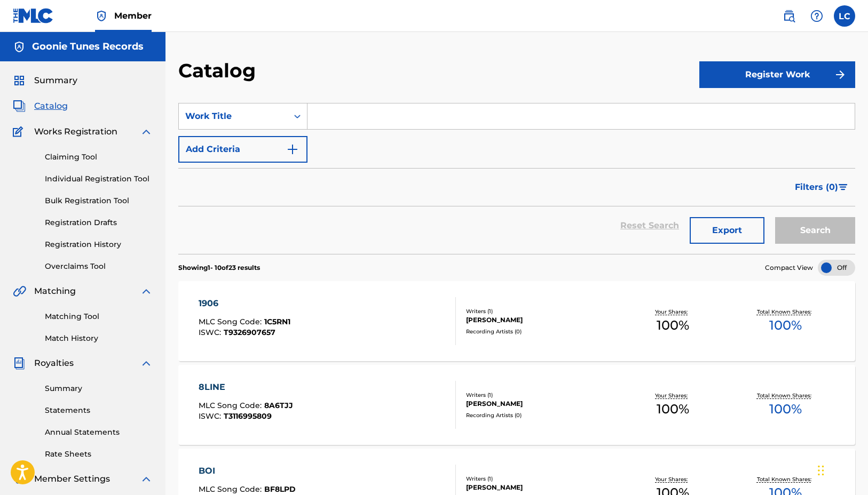 The height and width of the screenshot is (495, 868). What do you see at coordinates (247, 471) in the screenshot?
I see `div: BOI` at bounding box center [247, 471].